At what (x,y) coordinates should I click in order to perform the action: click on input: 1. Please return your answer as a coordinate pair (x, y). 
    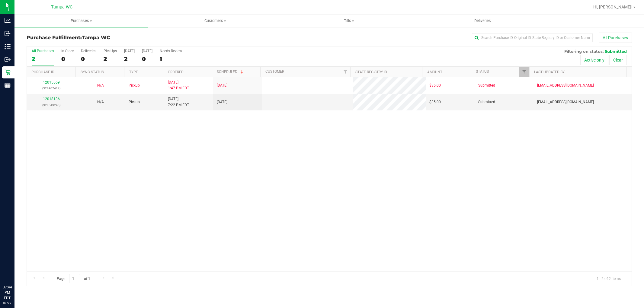
    Looking at the image, I should click on (74, 278).